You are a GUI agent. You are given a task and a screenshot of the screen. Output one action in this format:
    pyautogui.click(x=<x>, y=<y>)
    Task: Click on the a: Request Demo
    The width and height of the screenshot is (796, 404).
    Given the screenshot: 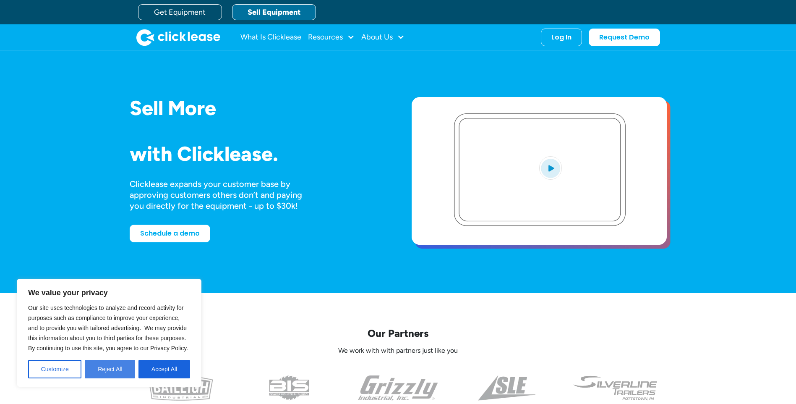 What is the action you would take?
    pyautogui.click(x=624, y=37)
    